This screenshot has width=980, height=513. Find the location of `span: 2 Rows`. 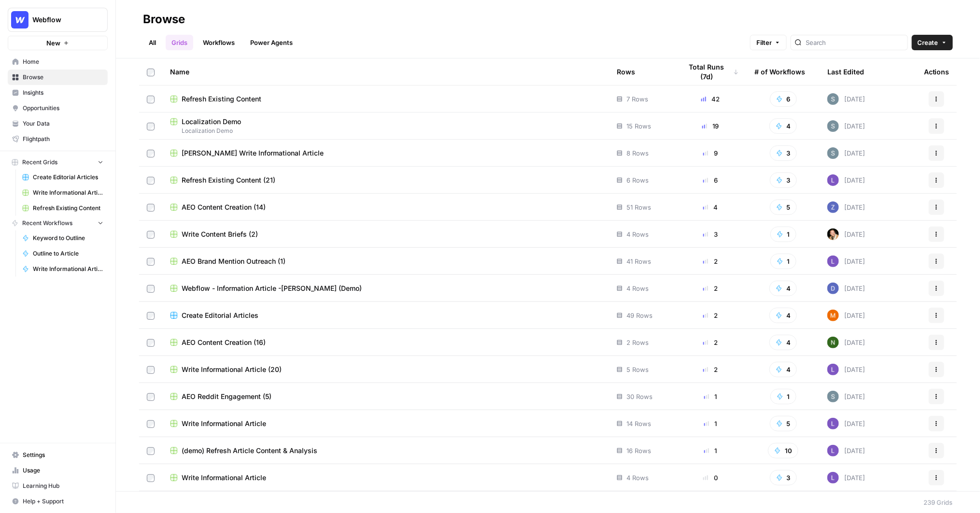

span: 2 Rows is located at coordinates (637, 343).